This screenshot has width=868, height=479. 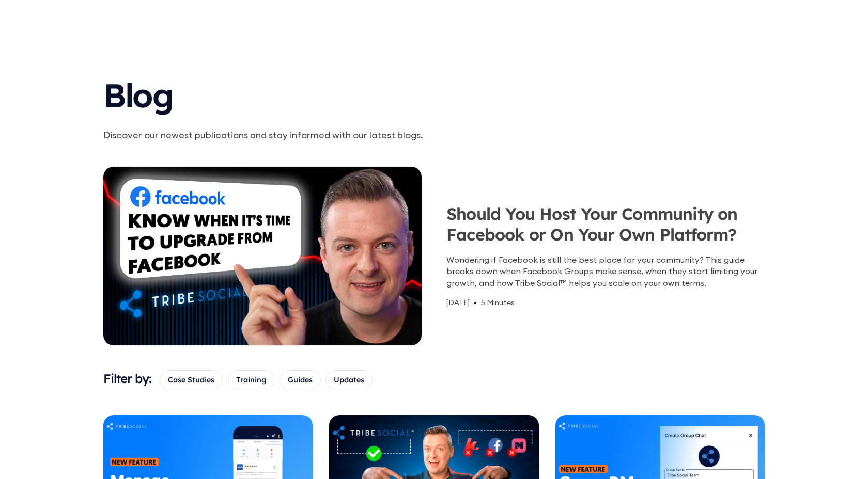 What do you see at coordinates (462, 380) in the screenshot?
I see `form: Email Form` at bounding box center [462, 380].